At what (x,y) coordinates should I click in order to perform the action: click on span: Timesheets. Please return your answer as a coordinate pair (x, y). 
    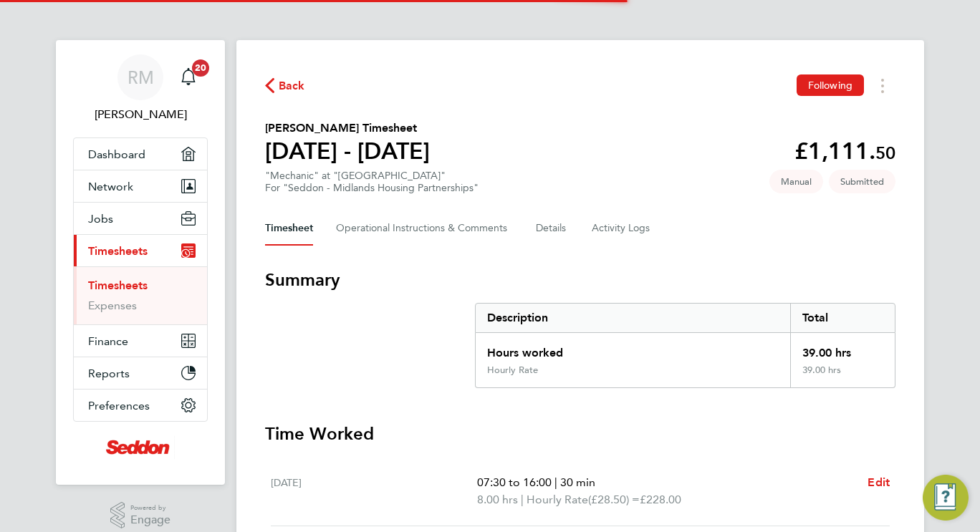
    Looking at the image, I should click on (117, 251).